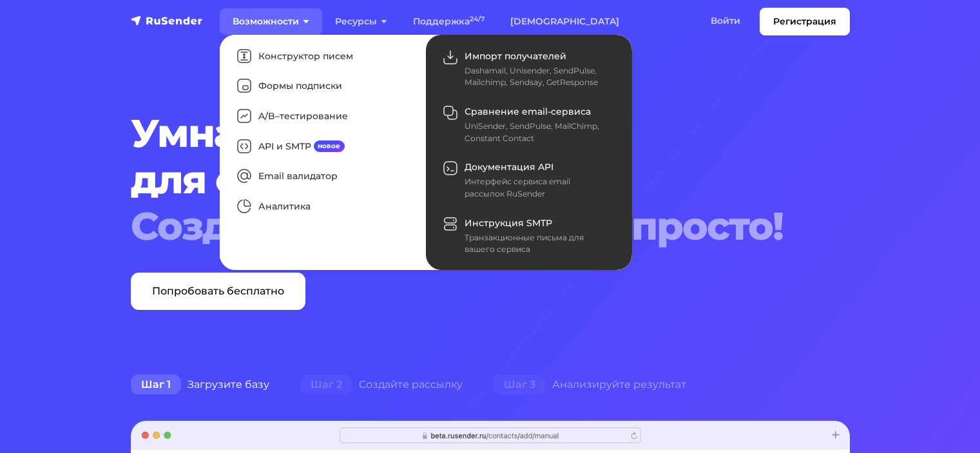  Describe the element at coordinates (537, 188) in the screenshot. I see `div: Интерфейс сервиса email рассылок RuSender` at that location.